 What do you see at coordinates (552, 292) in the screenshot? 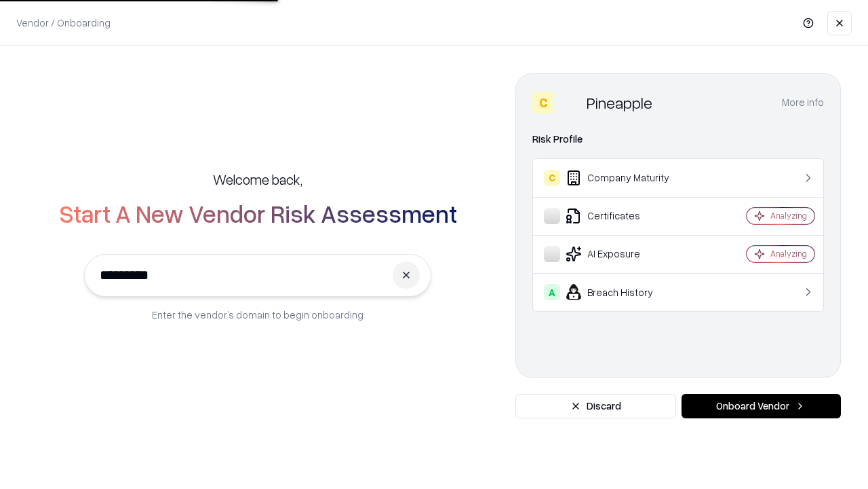
I see `div: A` at bounding box center [552, 292].